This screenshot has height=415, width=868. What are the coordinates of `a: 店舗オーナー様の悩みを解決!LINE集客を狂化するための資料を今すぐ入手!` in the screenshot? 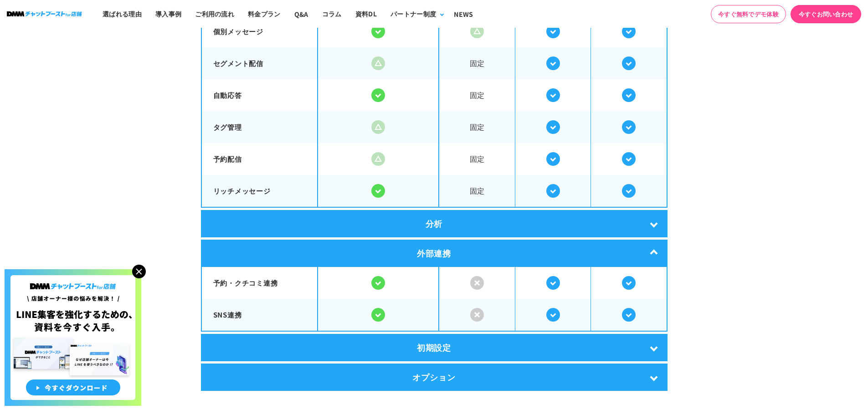 It's located at (73, 274).